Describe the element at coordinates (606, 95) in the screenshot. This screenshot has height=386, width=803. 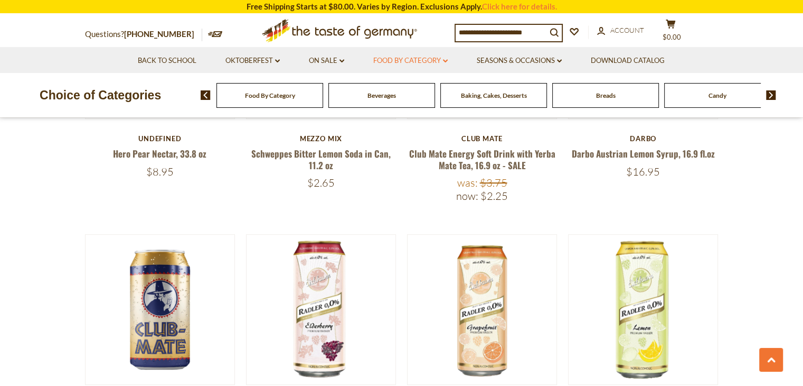
I see `span: Breads` at that location.